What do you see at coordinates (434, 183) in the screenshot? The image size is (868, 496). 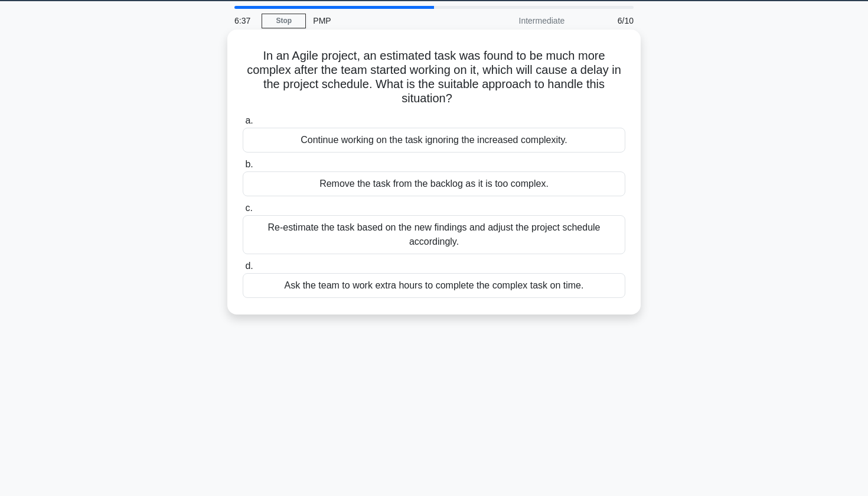 I see `div: Remove the task from the backlog as it is too complex.` at bounding box center [434, 183].